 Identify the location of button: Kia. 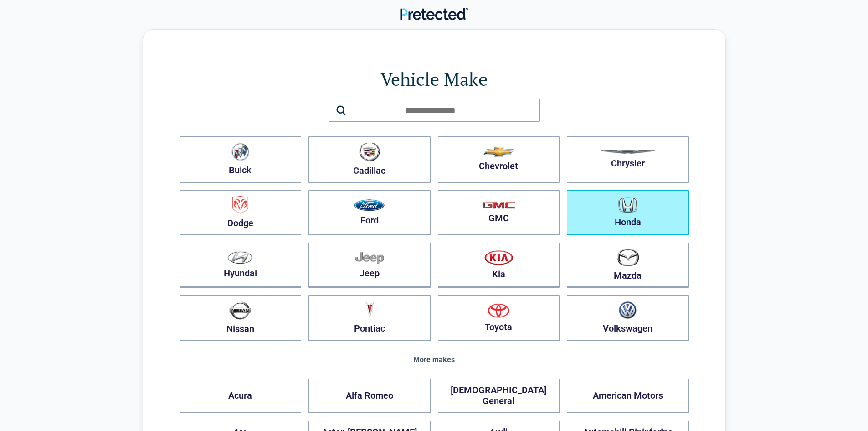
(499, 265).